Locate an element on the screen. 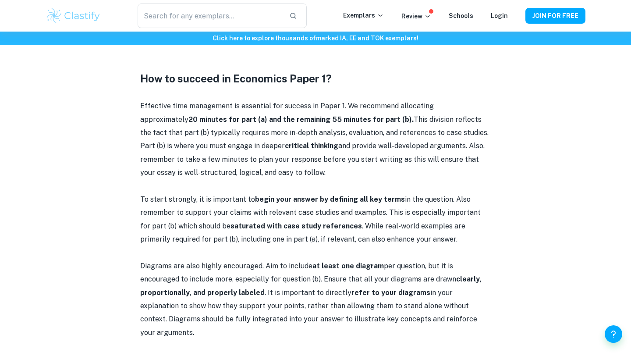 This screenshot has width=631, height=356. a: Schools is located at coordinates (461, 16).